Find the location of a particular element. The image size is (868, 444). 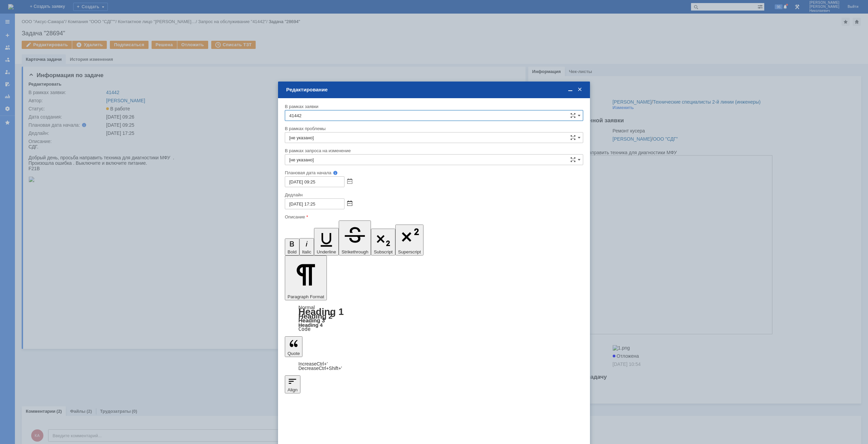

a: Normal is located at coordinates (306, 306).